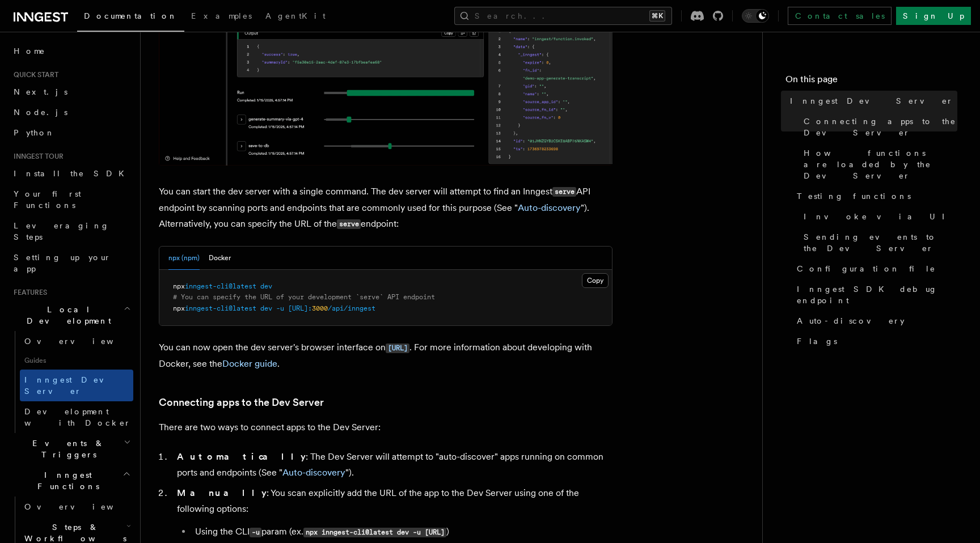 The width and height of the screenshot is (980, 543). Describe the element at coordinates (880, 217) in the screenshot. I see `span: Invoke via UI` at that location.